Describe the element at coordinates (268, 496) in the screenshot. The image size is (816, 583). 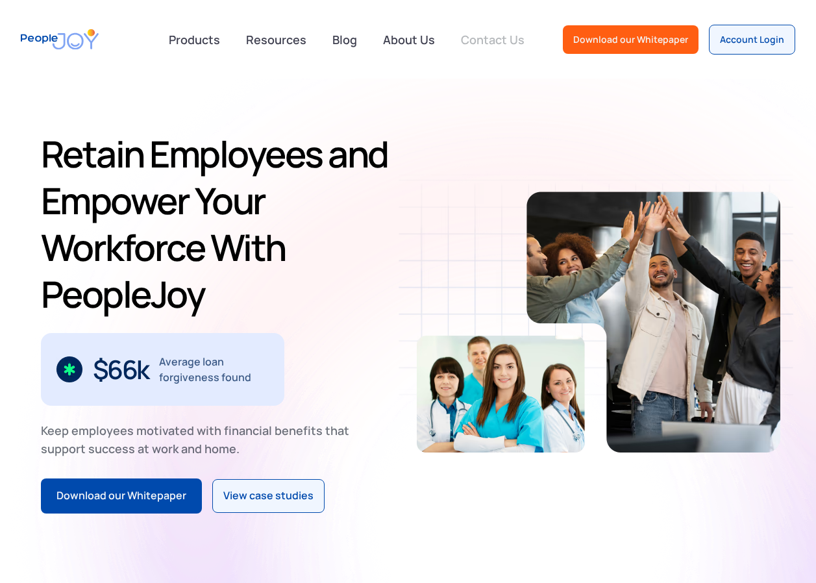
I see `a: View case studies` at that location.